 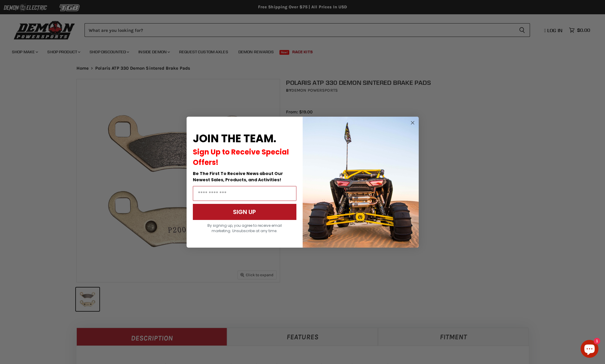 I want to click on button: Close dialog, so click(x=413, y=123).